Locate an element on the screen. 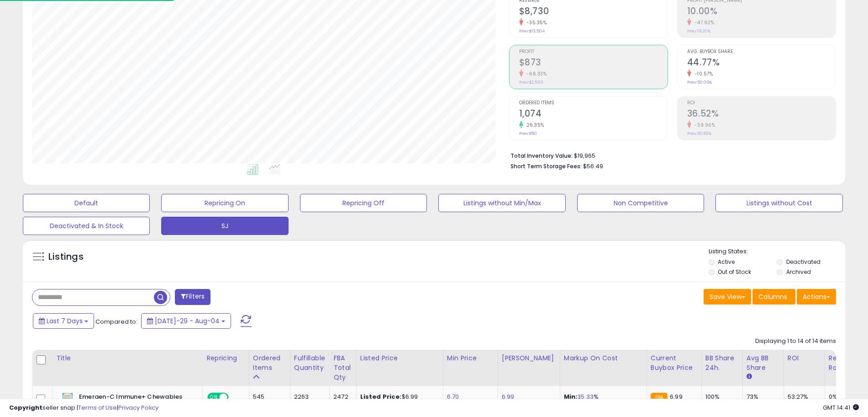  small: Prev: 60.83% is located at coordinates (699, 134).